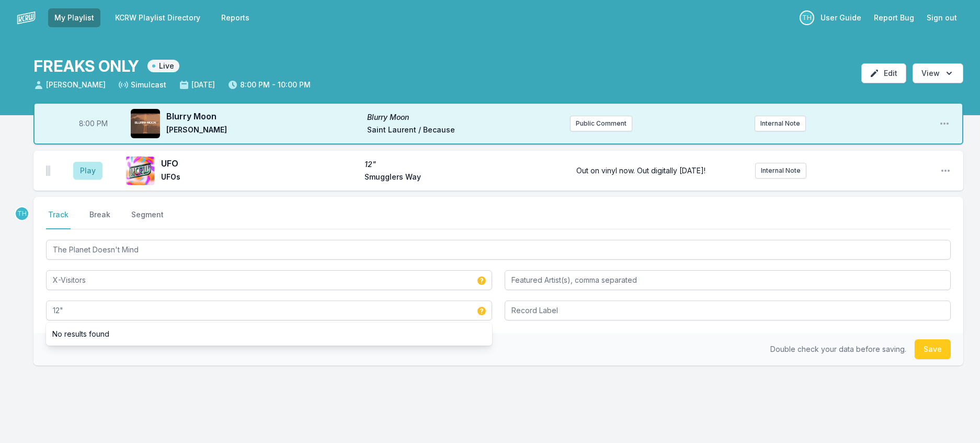 The image size is (980, 443). Describe the element at coordinates (269, 310) in the screenshot. I see `input: Album Title` at that location.